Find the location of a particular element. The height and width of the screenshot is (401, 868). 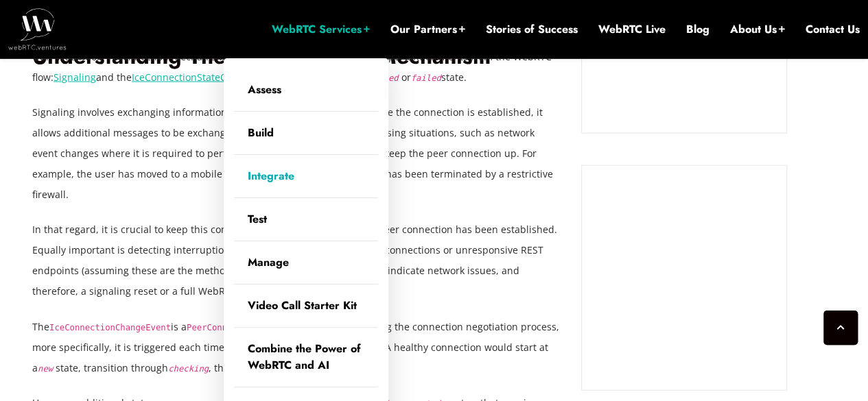

a: Integrate is located at coordinates (306, 177).